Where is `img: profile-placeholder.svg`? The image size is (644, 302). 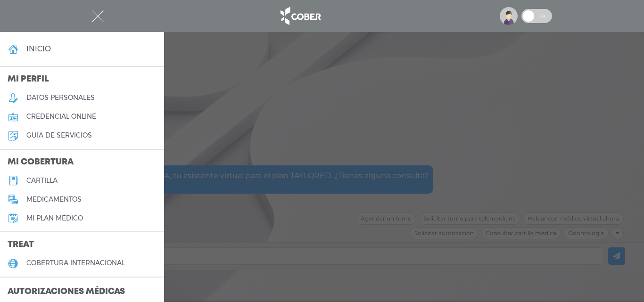
img: profile-placeholder.svg is located at coordinates (509, 16).